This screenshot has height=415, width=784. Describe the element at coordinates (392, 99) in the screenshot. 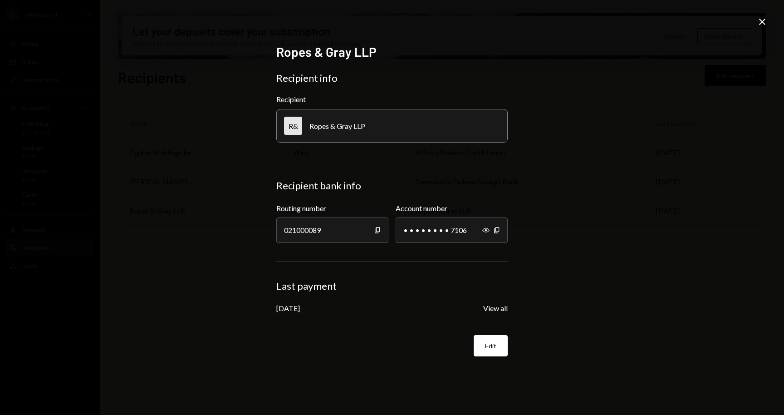

I see `div: Recipient` at that location.